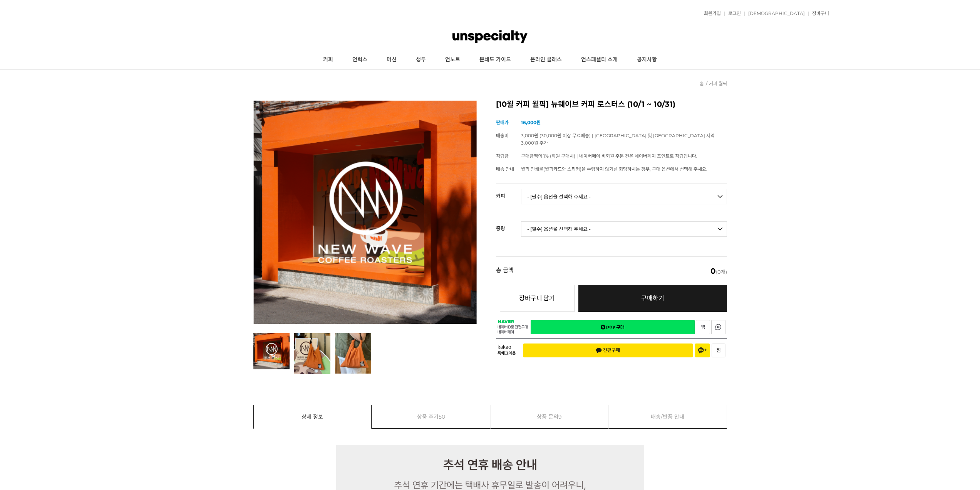  I want to click on th: 중량, so click(508, 225).